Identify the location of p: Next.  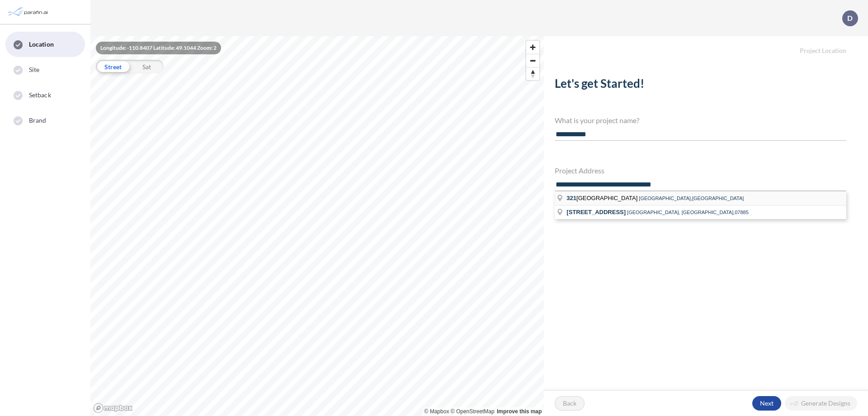
(766, 403).